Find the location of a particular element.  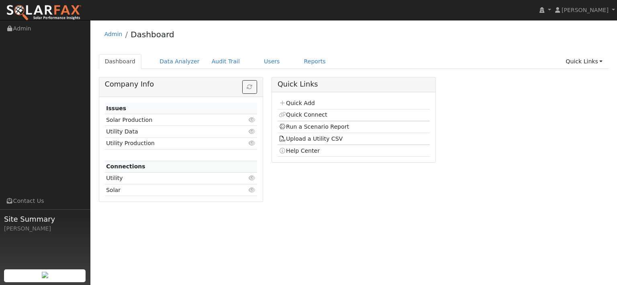

a: Audit Trail is located at coordinates (226, 61).